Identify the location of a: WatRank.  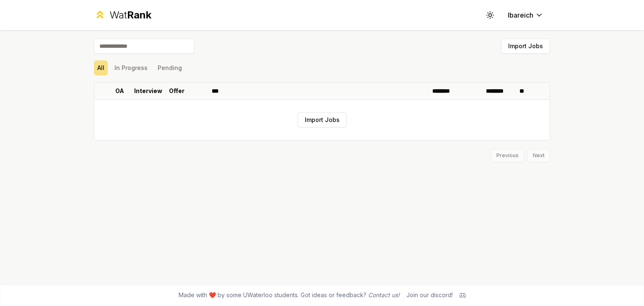
(123, 15).